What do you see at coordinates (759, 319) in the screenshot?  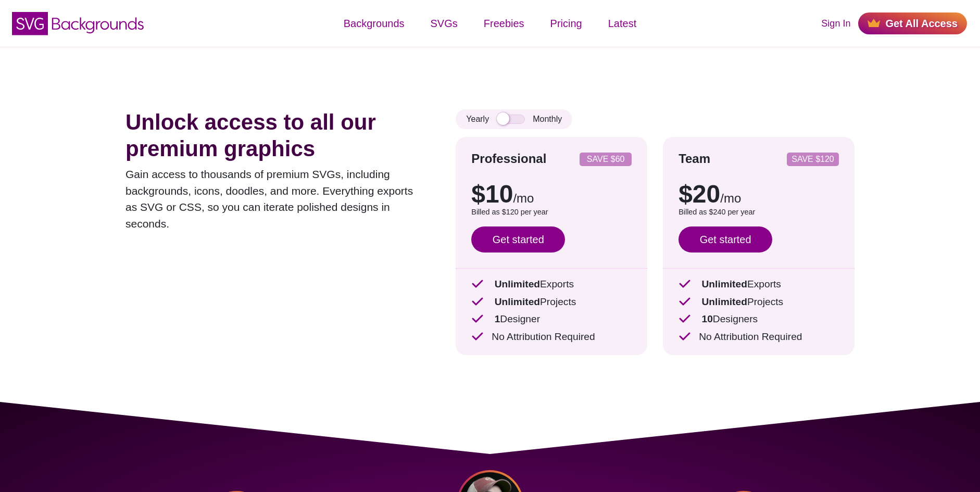 I see `p: Designers` at bounding box center [759, 319].